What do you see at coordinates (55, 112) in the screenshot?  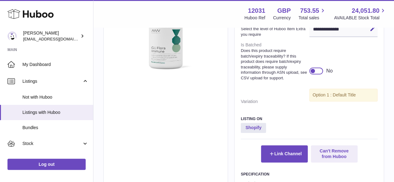 I see `span: Listings with Huboo` at bounding box center [55, 112].